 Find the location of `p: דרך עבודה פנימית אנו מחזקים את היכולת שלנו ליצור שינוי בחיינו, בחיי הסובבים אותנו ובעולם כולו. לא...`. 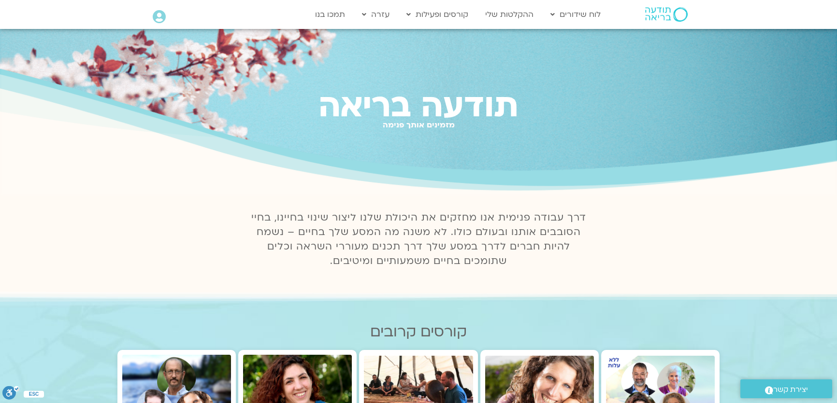

p: דרך עבודה פנימית אנו מחזקים את היכולת שלנו ליצור שינוי בחיינו, בחיי הסובבים אותנו ובעולם כולו. לא... is located at coordinates (418, 240).